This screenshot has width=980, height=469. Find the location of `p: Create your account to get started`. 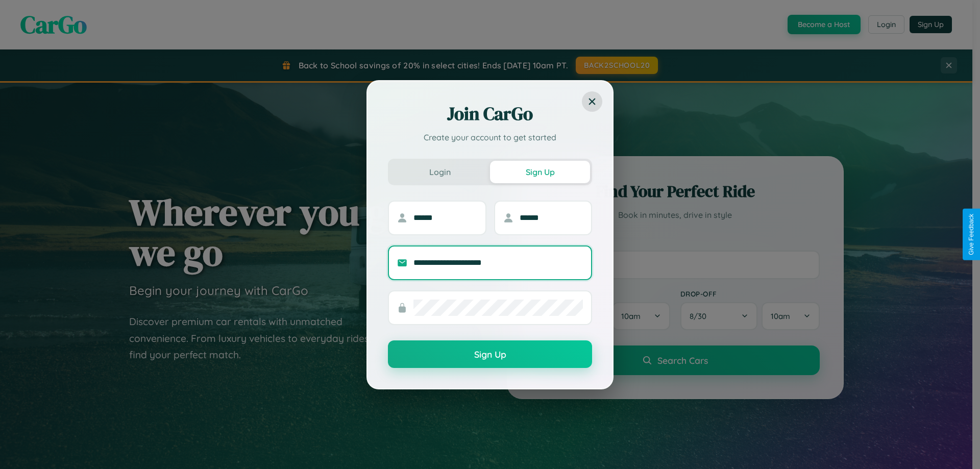

p: Create your account to get started is located at coordinates (490, 137).